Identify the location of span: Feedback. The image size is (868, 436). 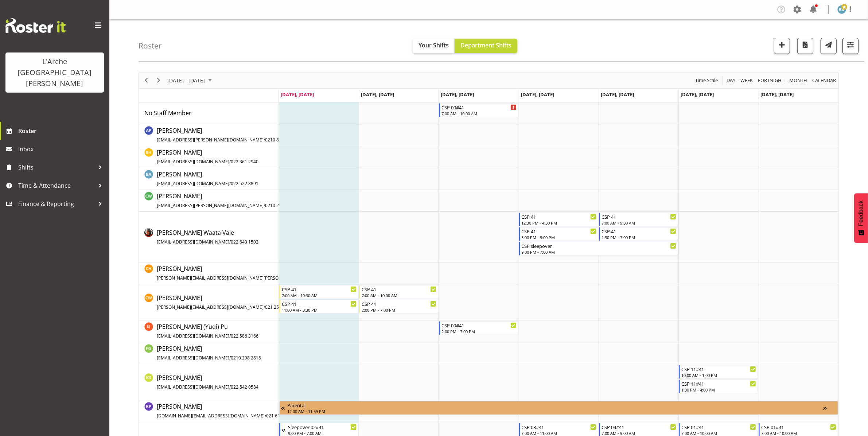
(861, 213).